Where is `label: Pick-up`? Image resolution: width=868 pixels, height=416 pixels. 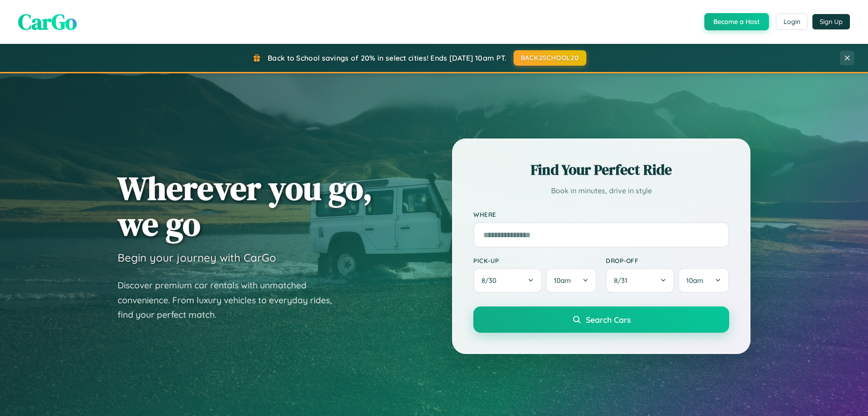
label: Pick-up is located at coordinates (535, 260).